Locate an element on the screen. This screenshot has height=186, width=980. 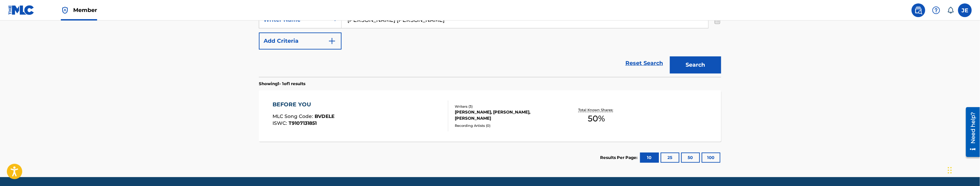
div: Notifications is located at coordinates (950, 10).